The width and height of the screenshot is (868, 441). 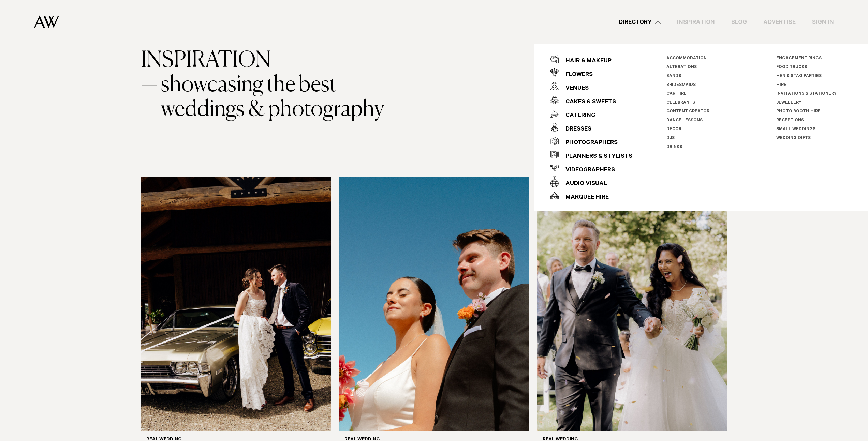 I want to click on img: Auckland Weddings Logo, so click(x=47, y=22).